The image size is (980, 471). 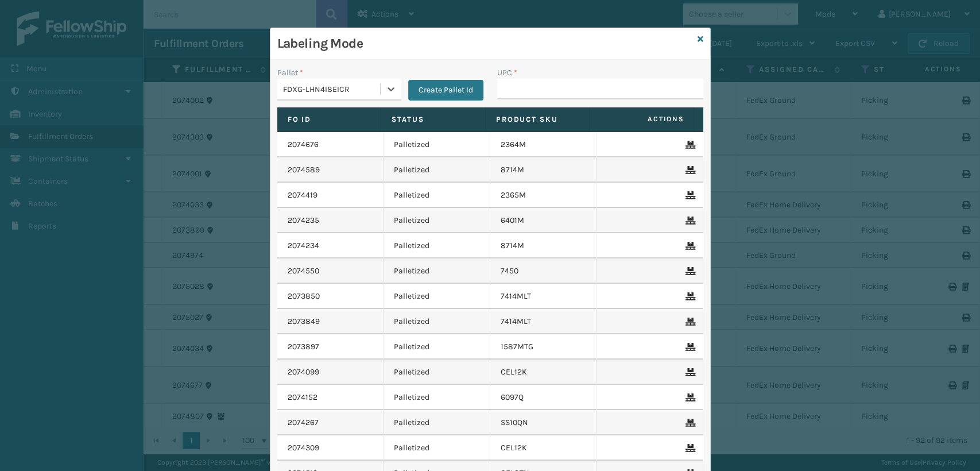 I want to click on td: 2365M, so click(x=544, y=195).